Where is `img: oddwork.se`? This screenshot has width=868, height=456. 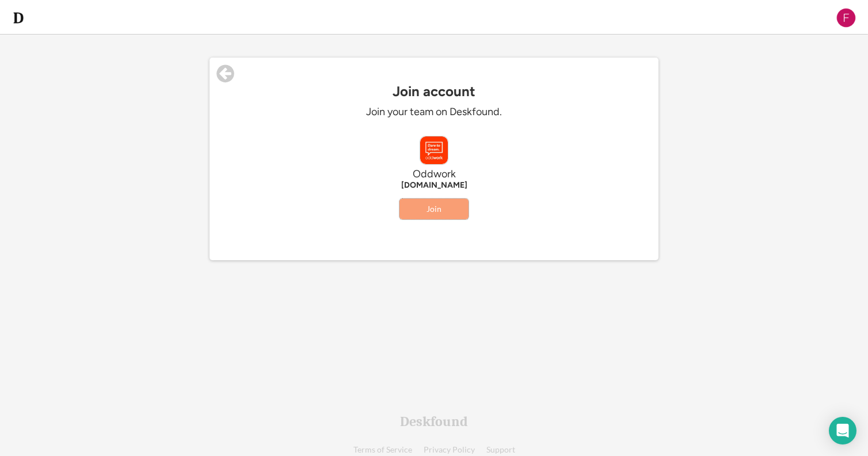 img: oddwork.se is located at coordinates (434, 151).